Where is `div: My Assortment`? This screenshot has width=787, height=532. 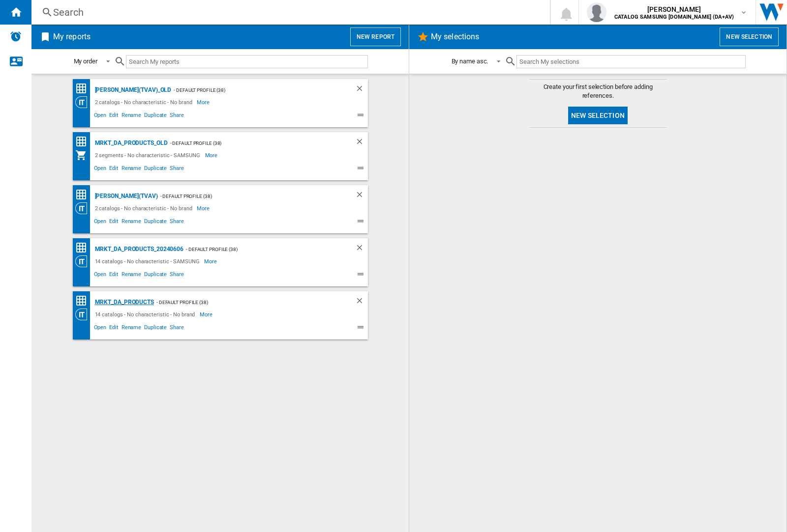
div: My Assortment is located at coordinates (84, 156).